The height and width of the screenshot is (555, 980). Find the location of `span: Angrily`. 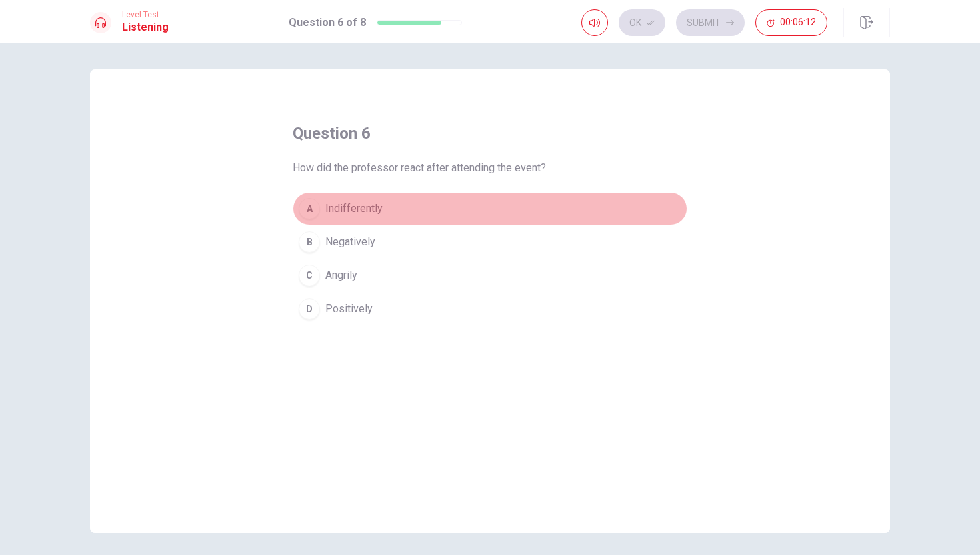

span: Angrily is located at coordinates (341, 275).